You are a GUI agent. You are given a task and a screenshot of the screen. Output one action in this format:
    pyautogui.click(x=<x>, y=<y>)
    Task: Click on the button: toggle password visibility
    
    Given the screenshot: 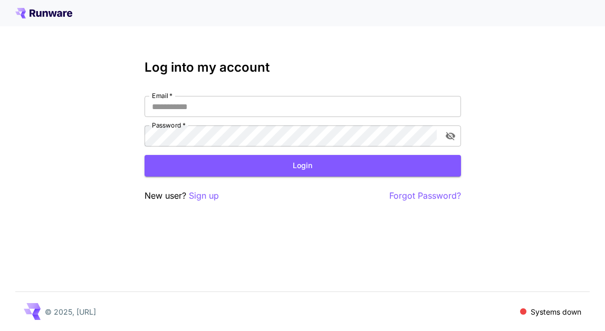 What is the action you would take?
    pyautogui.click(x=450, y=136)
    